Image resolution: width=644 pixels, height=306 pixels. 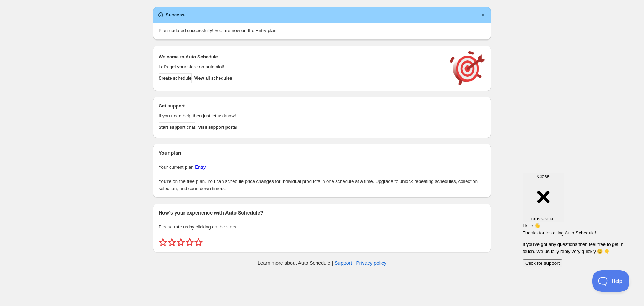 What do you see at coordinates (176, 127) in the screenshot?
I see `span: Start support chat` at bounding box center [176, 127].